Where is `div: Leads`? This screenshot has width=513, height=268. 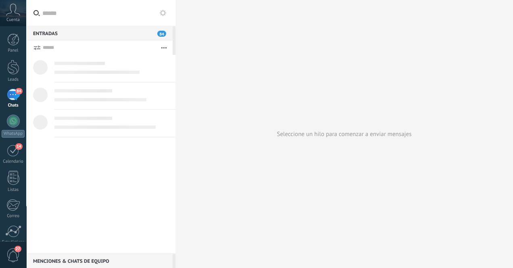 div: Leads is located at coordinates (13, 79).